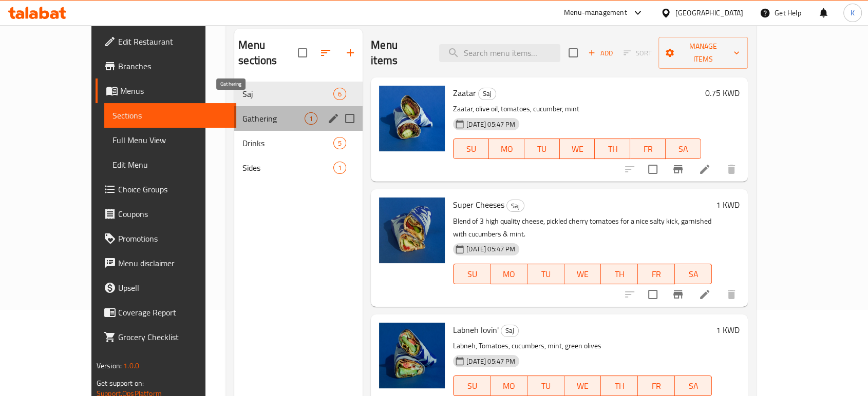 The height and width of the screenshot is (396, 868). I want to click on a: Sections, so click(170, 116).